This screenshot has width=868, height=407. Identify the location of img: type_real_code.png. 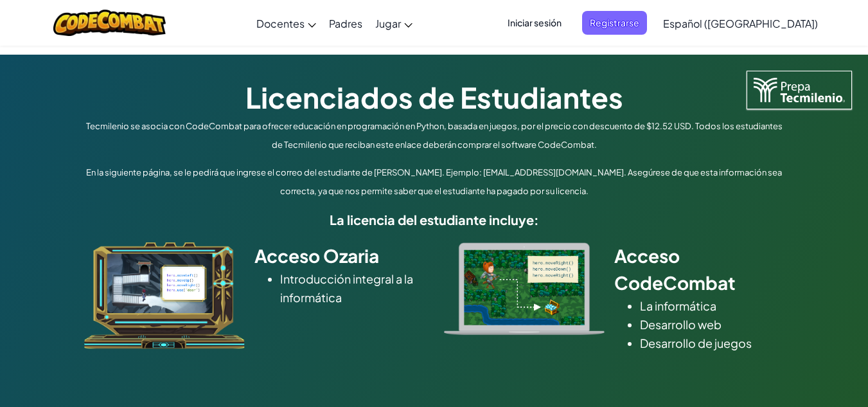
(524, 289).